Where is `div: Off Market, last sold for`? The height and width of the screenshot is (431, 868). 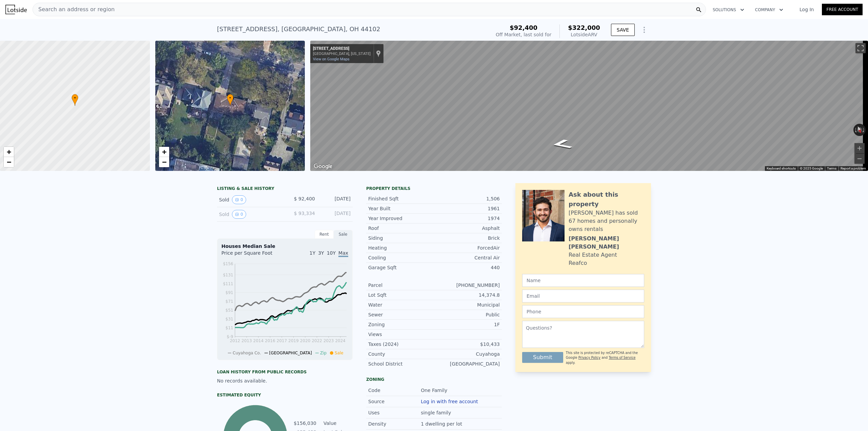 div: Off Market, last sold for is located at coordinates (523, 34).